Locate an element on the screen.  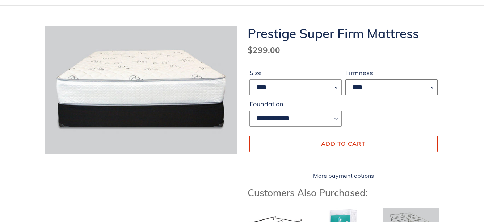
a: More payment options is located at coordinates (344, 175).